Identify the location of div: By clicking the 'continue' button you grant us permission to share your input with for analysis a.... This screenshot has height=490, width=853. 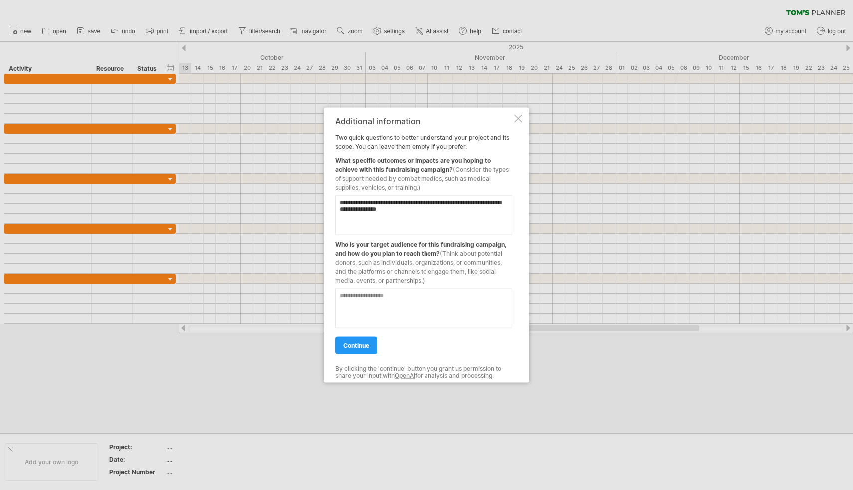
(424, 371).